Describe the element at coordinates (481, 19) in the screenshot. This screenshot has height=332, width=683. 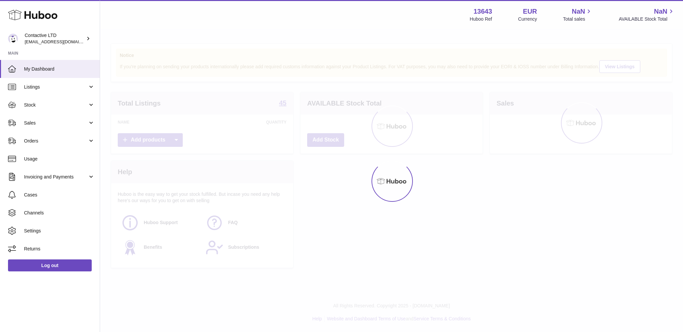
I see `div: Huboo Ref` at that location.